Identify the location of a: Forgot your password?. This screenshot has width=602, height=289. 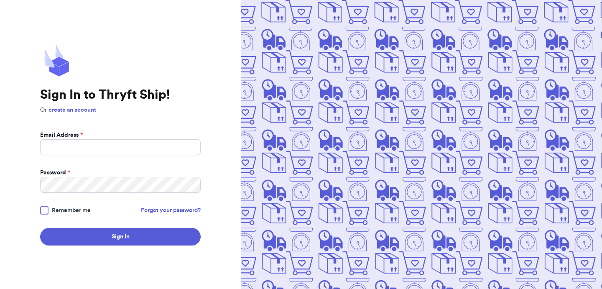
(170, 210).